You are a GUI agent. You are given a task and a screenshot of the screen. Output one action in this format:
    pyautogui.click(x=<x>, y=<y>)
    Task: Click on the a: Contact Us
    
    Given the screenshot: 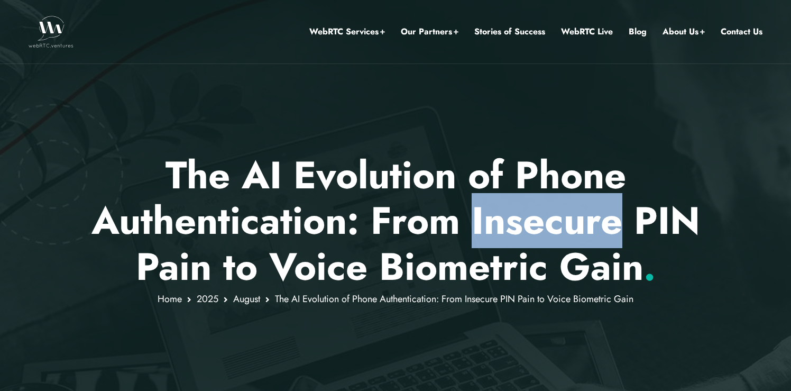 What is the action you would take?
    pyautogui.click(x=742, y=32)
    